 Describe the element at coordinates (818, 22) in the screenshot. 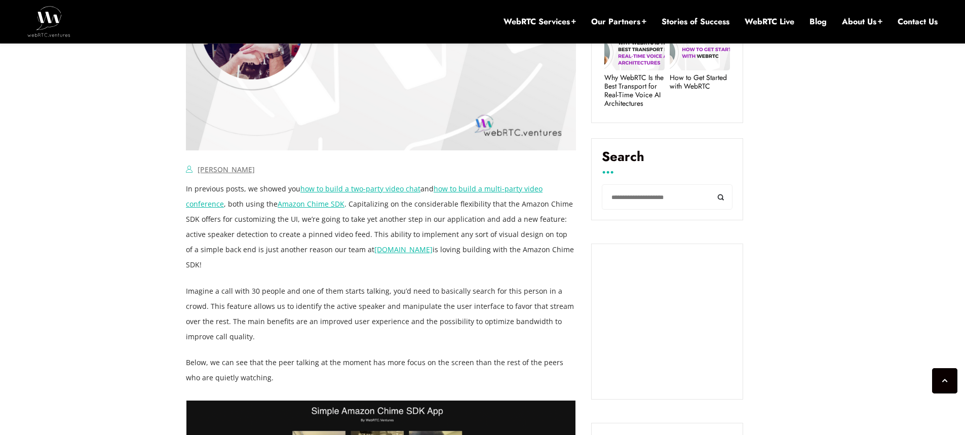

I see `a: Blog` at that location.